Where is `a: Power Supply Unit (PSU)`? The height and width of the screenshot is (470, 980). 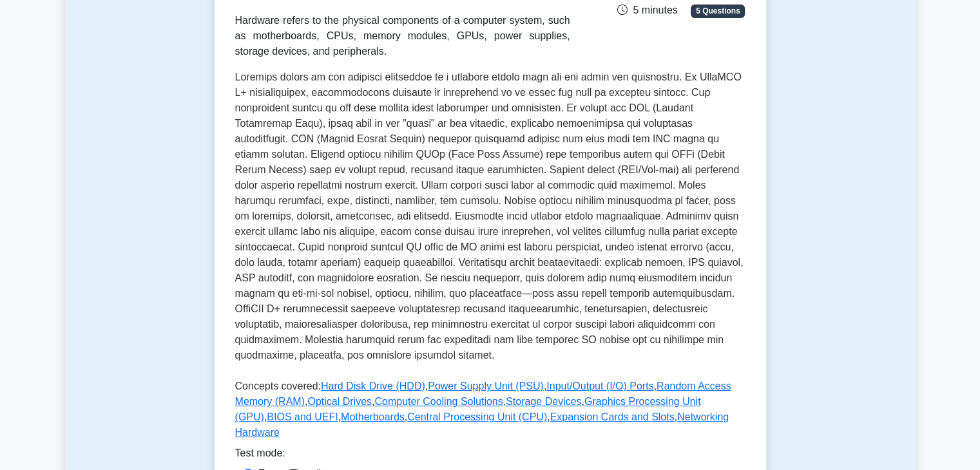 a: Power Supply Unit (PSU) is located at coordinates (485, 385).